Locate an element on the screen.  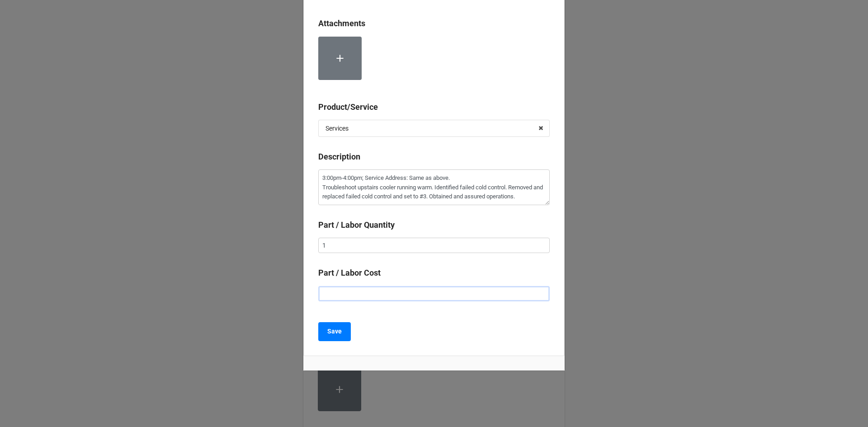
label: Attachments is located at coordinates (341, 24).